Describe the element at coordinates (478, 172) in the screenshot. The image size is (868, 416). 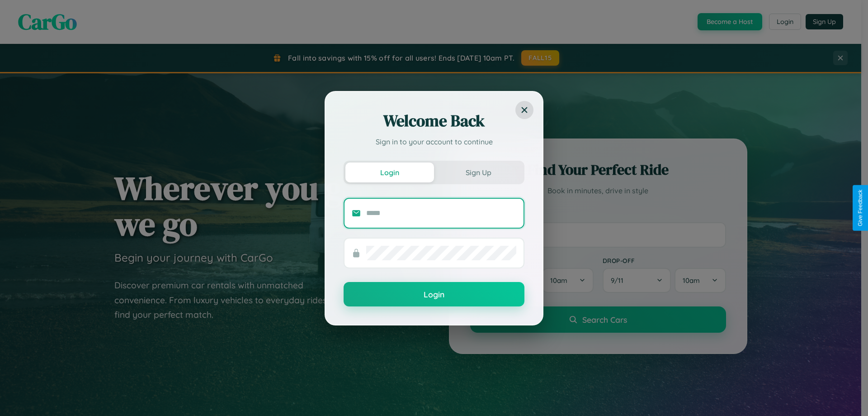
I see `button: Sign Up` at that location.